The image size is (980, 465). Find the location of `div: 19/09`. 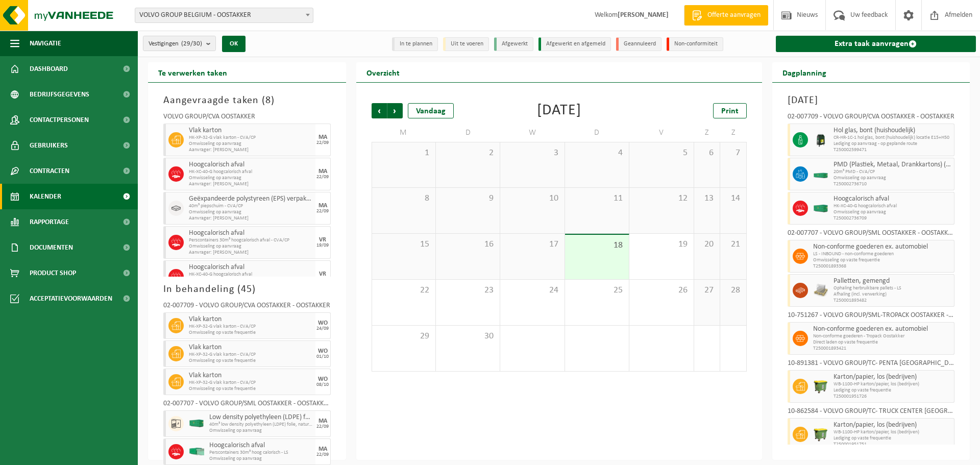

div: 19/09 is located at coordinates (322, 246).